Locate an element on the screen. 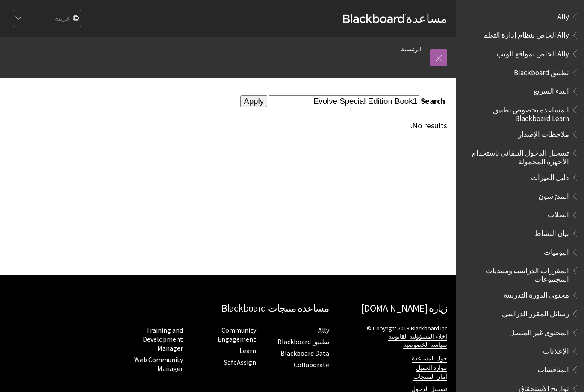 Image resolution: width=584 pixels, height=392 pixels. span: المحتوى غير المتصل is located at coordinates (539, 331).